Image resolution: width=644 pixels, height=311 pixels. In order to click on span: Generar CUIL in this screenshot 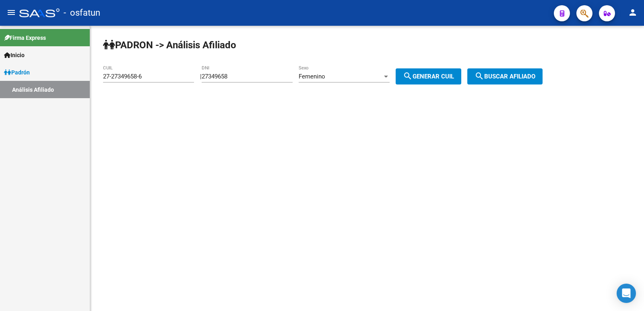, I will do `click(428, 76)`.